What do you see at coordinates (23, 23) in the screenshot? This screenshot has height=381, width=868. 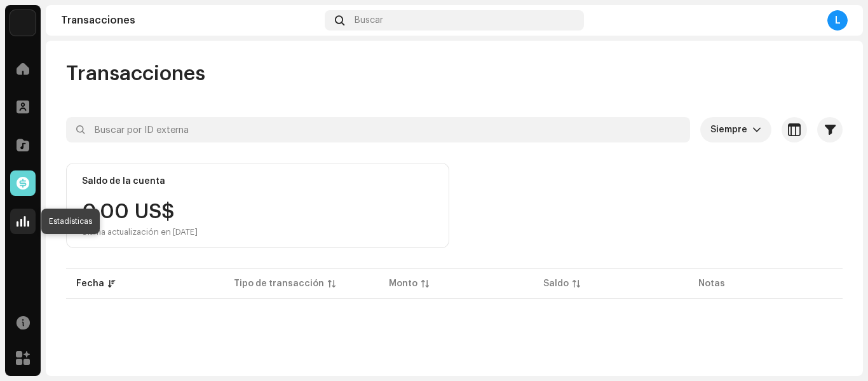 I see `img: d9f8f59f-78fd-4355-bcd2-71803a451288` at bounding box center [23, 23].